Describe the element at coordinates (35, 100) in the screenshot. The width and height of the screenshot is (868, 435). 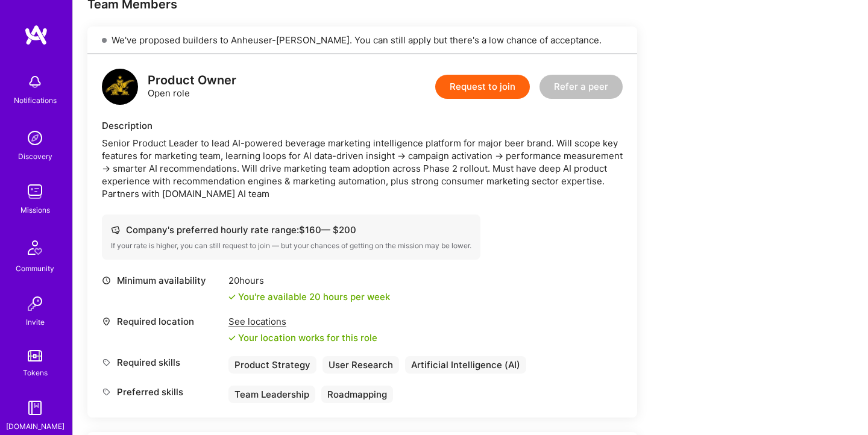
I see `div: Notifications` at that location.